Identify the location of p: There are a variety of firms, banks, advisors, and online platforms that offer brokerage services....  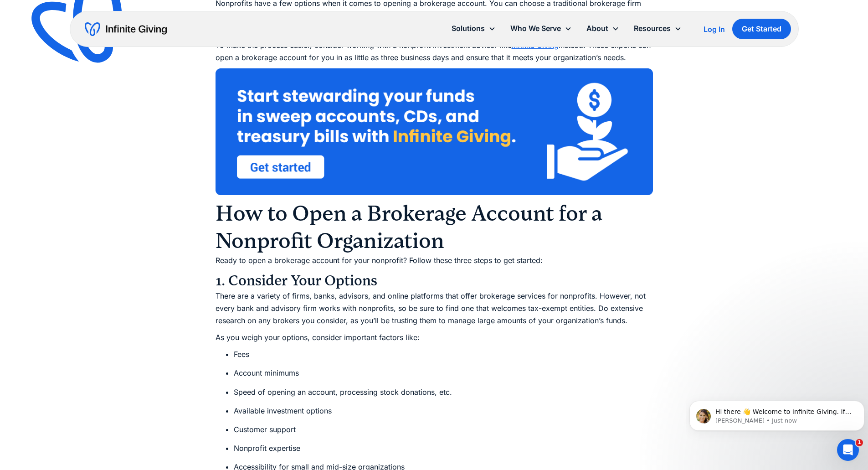
(434, 309).